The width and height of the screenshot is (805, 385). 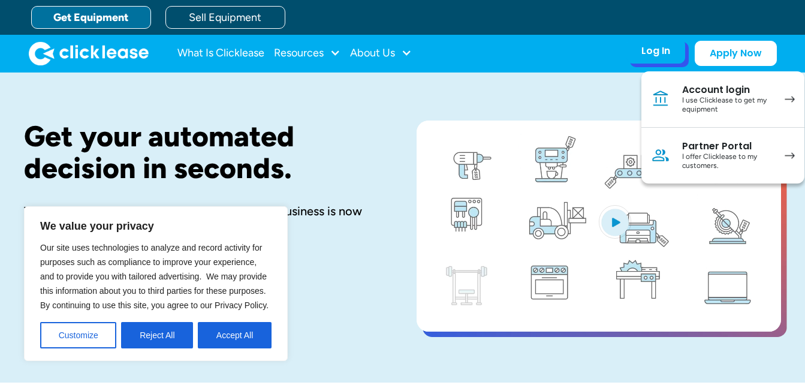 I want to click on button: Customize, so click(x=78, y=335).